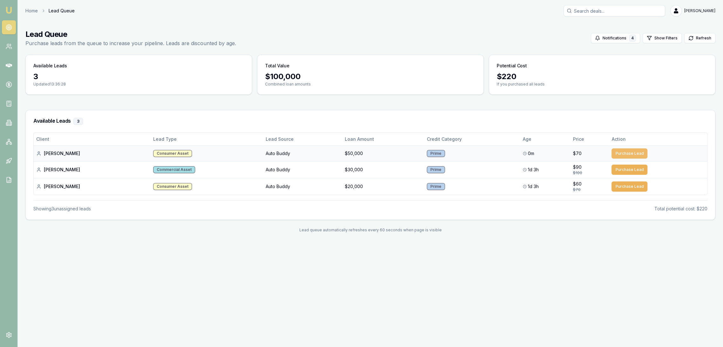  Describe the element at coordinates (577, 154) in the screenshot. I see `span: $70` at that location.